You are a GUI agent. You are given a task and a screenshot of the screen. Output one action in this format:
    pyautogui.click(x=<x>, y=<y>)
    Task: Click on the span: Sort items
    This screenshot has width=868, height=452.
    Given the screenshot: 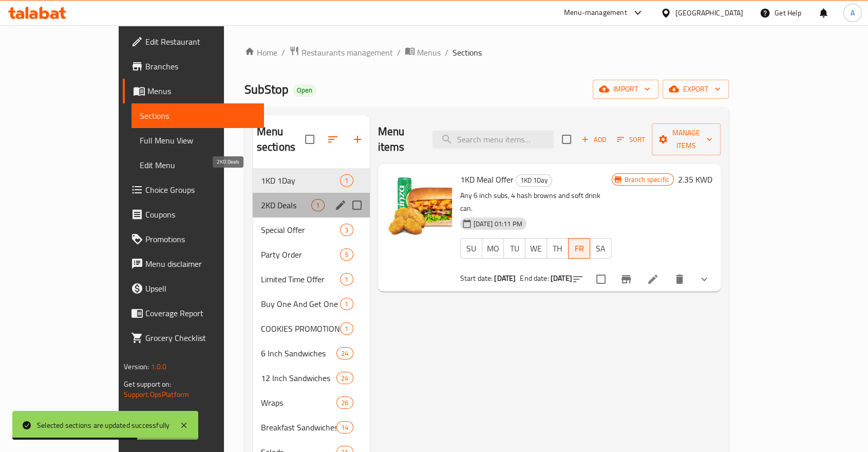 What is the action you would take?
    pyautogui.click(x=630, y=139)
    